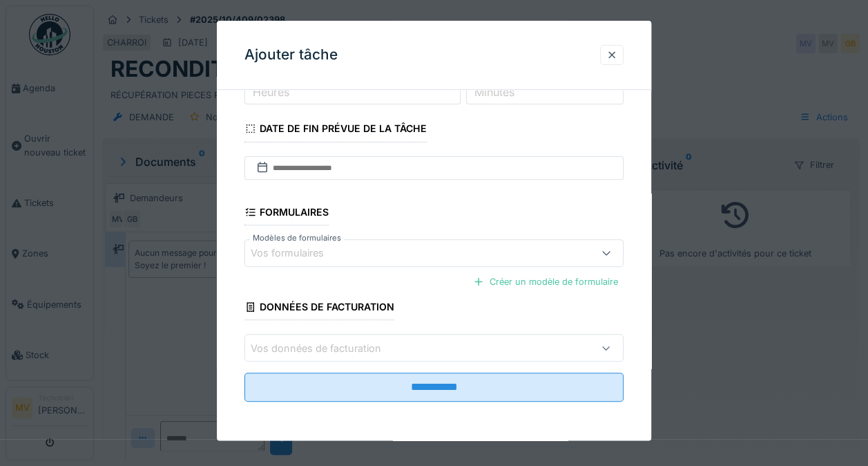  Describe the element at coordinates (319, 309) in the screenshot. I see `div: Données de facturation` at that location.